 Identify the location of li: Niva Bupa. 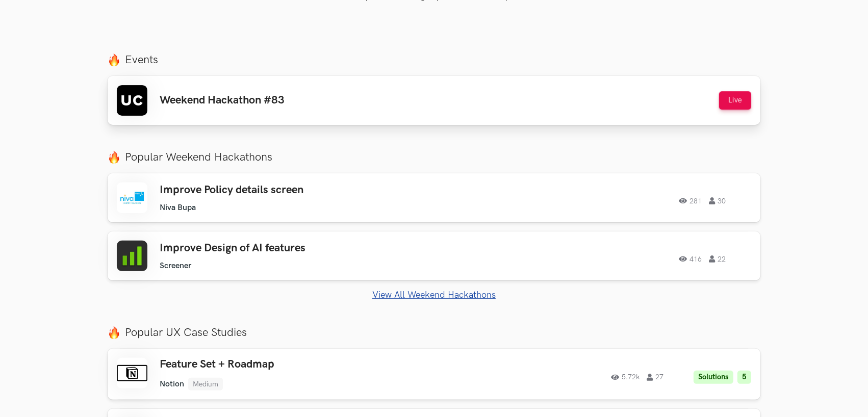
(177, 207).